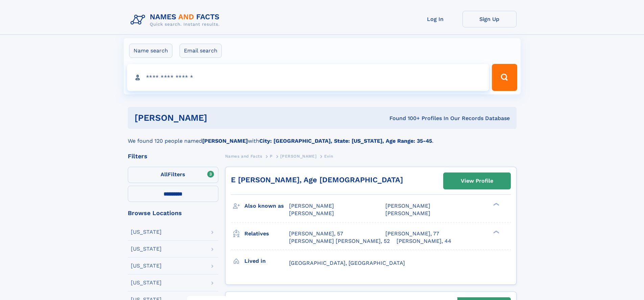 Image resolution: width=644 pixels, height=300 pixels. I want to click on img: Logo Names and Facts, so click(176, 20).